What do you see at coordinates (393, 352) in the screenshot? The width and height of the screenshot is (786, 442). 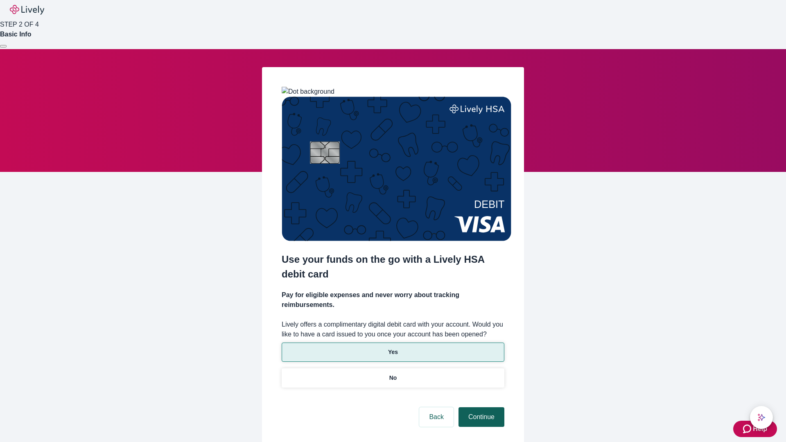 I see `button: Yes` at bounding box center [393, 352].